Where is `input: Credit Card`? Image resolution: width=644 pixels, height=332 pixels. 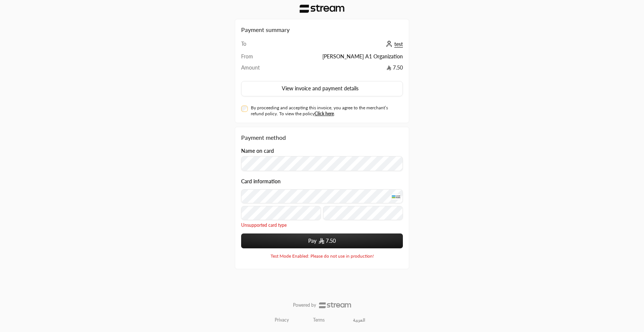
input: Credit Card is located at coordinates (322, 196).